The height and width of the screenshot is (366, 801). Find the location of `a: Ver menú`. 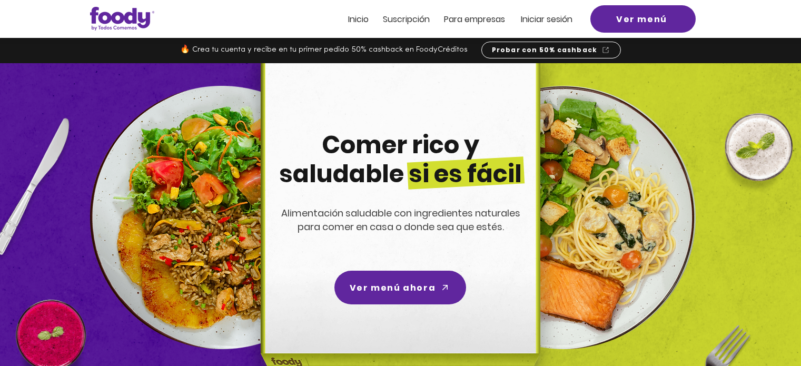

a: Ver menú is located at coordinates (643, 19).